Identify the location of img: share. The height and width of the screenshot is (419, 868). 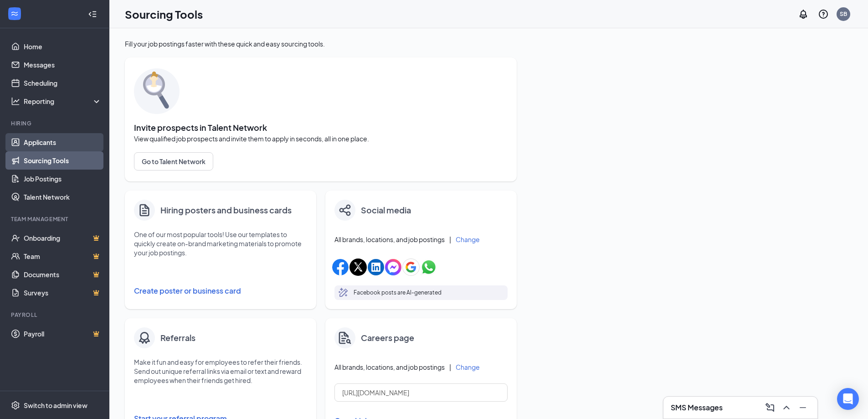
(345, 210).